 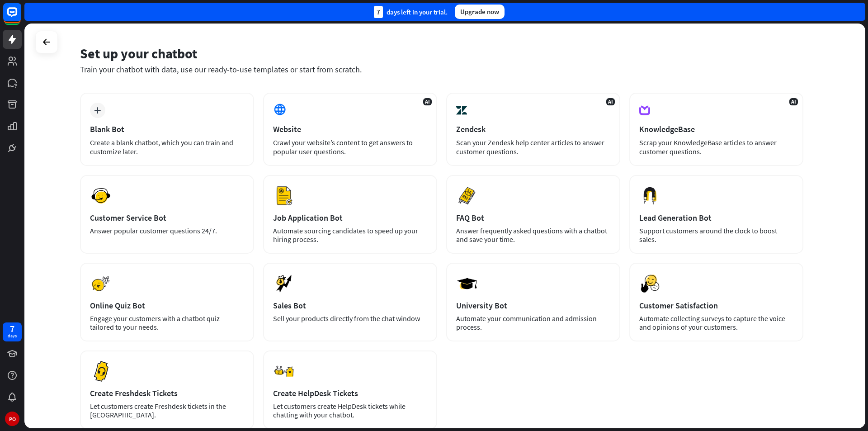 I want to click on div: Support customers around the clock to boost sales., so click(x=716, y=235).